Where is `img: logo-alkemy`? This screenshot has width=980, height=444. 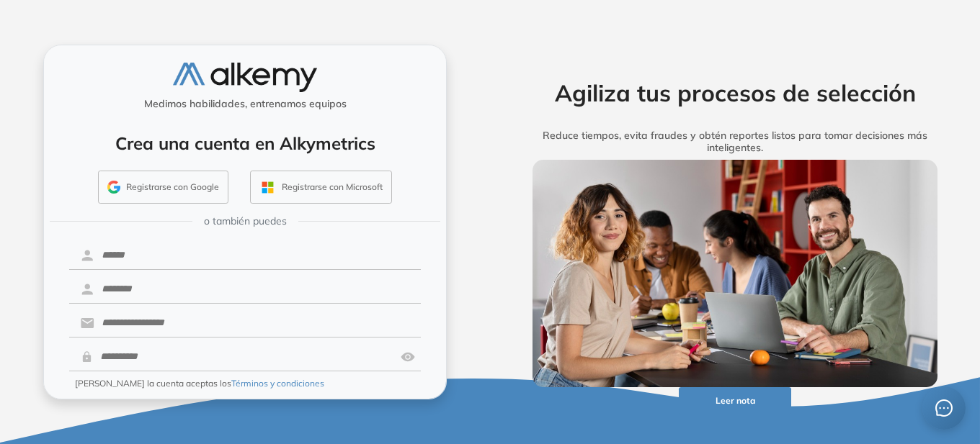
img: logo-alkemy is located at coordinates (245, 77).